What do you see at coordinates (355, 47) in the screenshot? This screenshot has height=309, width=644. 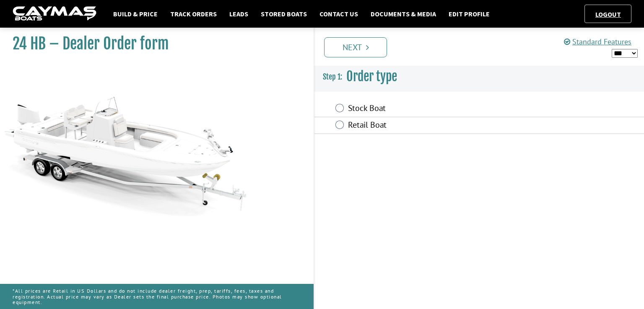 I see `a: Next` at bounding box center [355, 47].